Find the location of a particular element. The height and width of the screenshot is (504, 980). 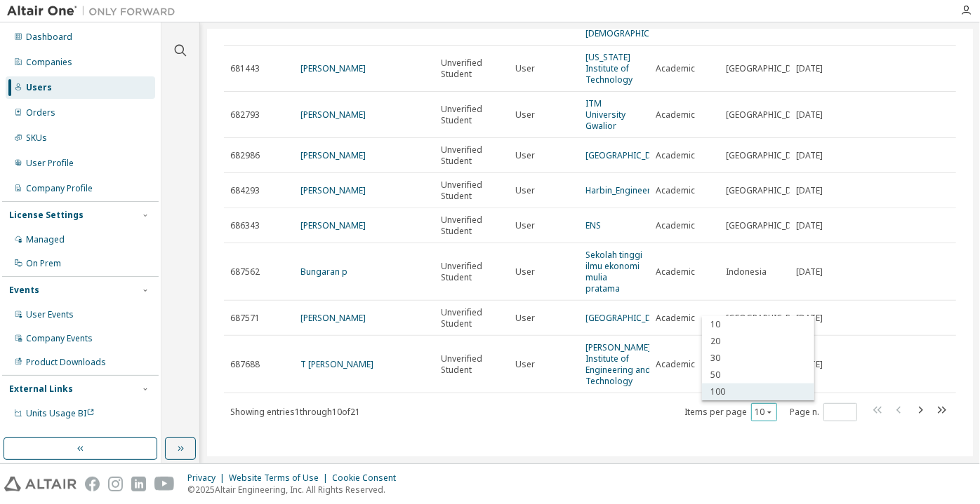

div: SKUs is located at coordinates (37, 138).